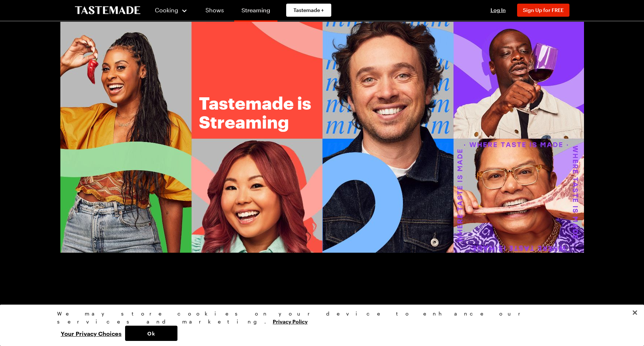 The width and height of the screenshot is (644, 346). I want to click on div: Privacy, so click(319, 325).